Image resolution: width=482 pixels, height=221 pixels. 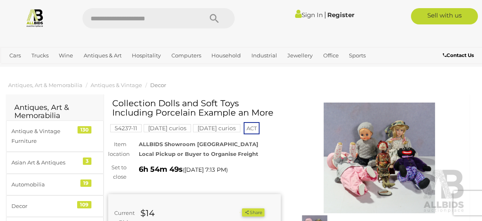 What do you see at coordinates (55, 163) in the screenshot?
I see `a: Asian Art & Antiques 3` at bounding box center [55, 163].